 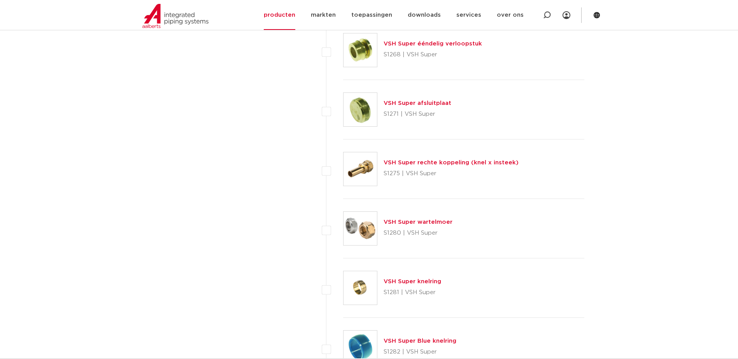 What do you see at coordinates (412, 293) in the screenshot?
I see `p: S1281 | VSH Super` at bounding box center [412, 293].